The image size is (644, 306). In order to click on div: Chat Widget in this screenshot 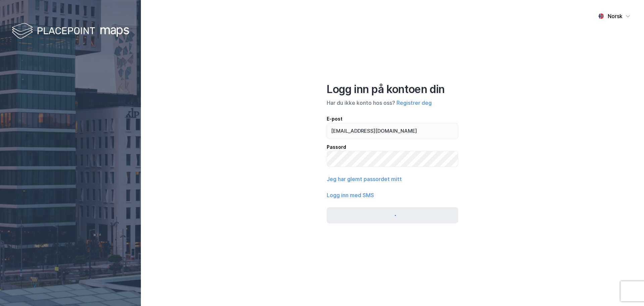, I will do `click(627, 290)`.